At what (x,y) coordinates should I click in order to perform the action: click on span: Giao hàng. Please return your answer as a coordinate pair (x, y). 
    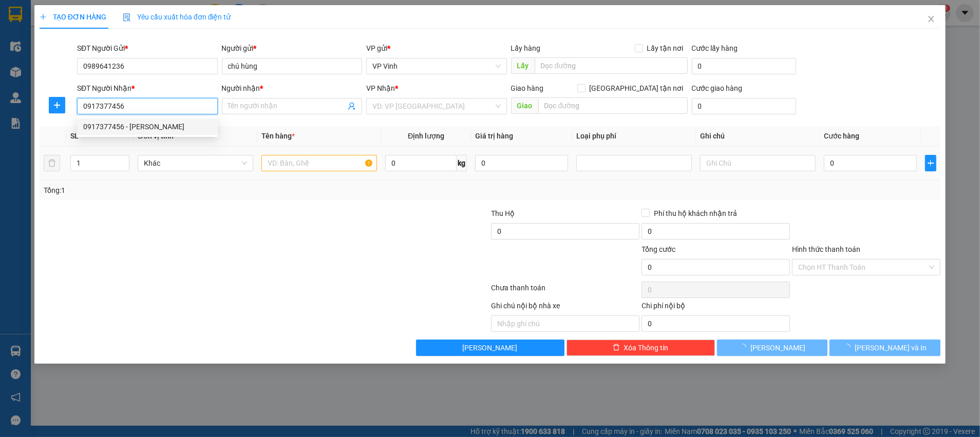
    Looking at the image, I should click on (527, 88).